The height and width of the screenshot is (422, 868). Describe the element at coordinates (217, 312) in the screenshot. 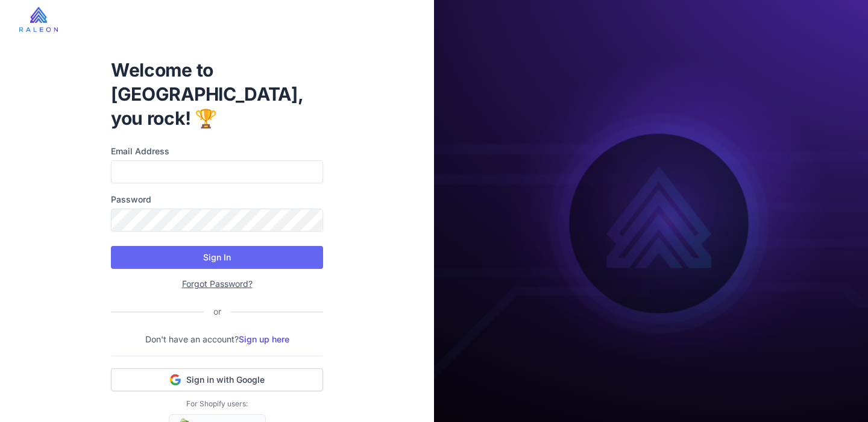

I see `div: or` at that location.